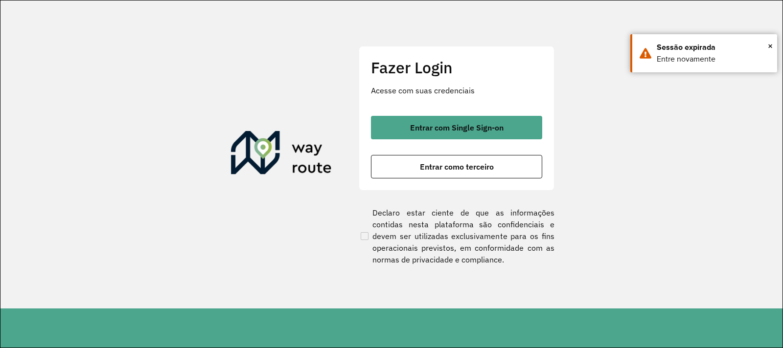 The width and height of the screenshot is (783, 348). Describe the element at coordinates (457, 68) in the screenshot. I see `h2: Fazer Login` at that location.